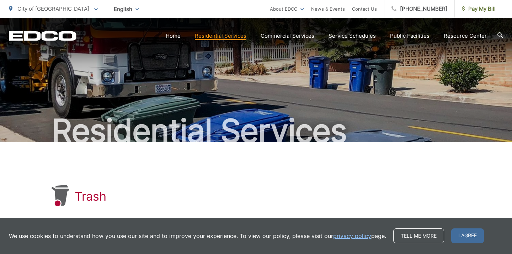  I want to click on a: Public Facilities, so click(409, 36).